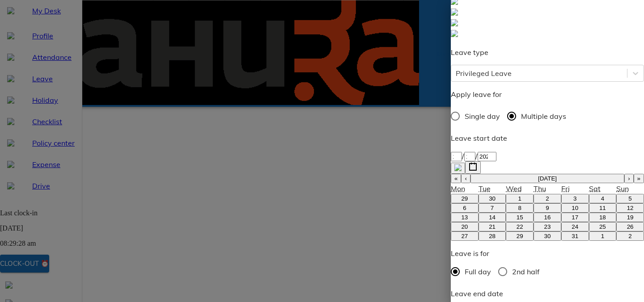  Describe the element at coordinates (630, 217) in the screenshot. I see `abbr: 19 October 2025` at that location.